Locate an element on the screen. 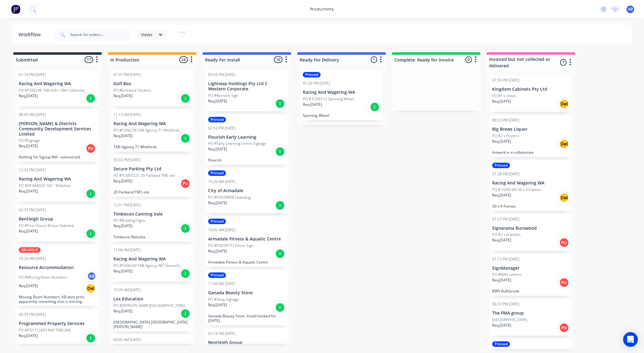 The width and height of the screenshot is (644, 353). p: PO #PO003221 20 Parkland TMS site is located at coordinates (144, 175).